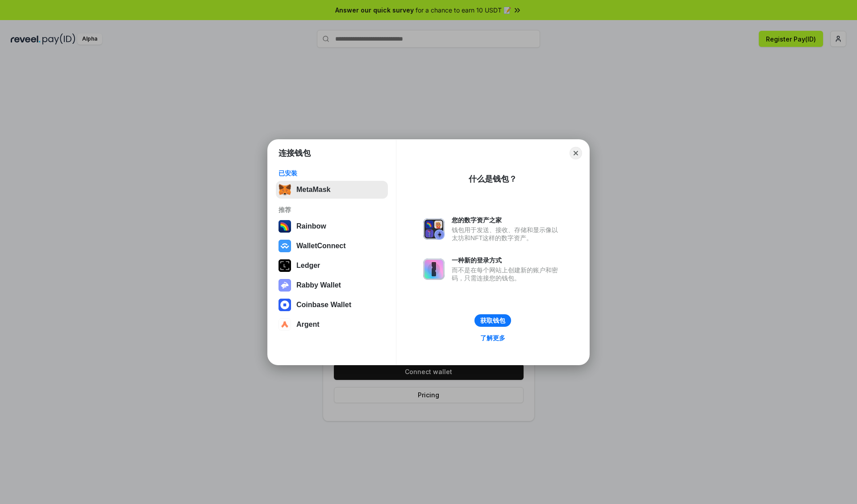 This screenshot has height=504, width=857. What do you see at coordinates (331, 305) in the screenshot?
I see `button: Coinbase Wallet` at bounding box center [331, 305].